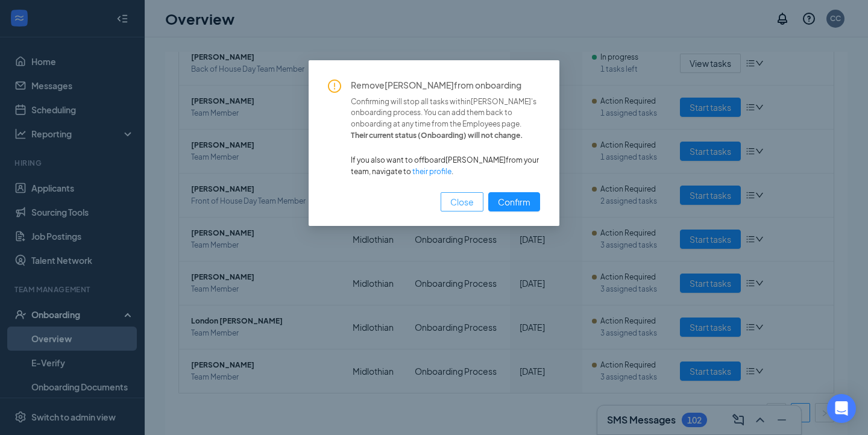 The width and height of the screenshot is (868, 435). What do you see at coordinates (462, 202) in the screenshot?
I see `button: Close` at bounding box center [462, 202].